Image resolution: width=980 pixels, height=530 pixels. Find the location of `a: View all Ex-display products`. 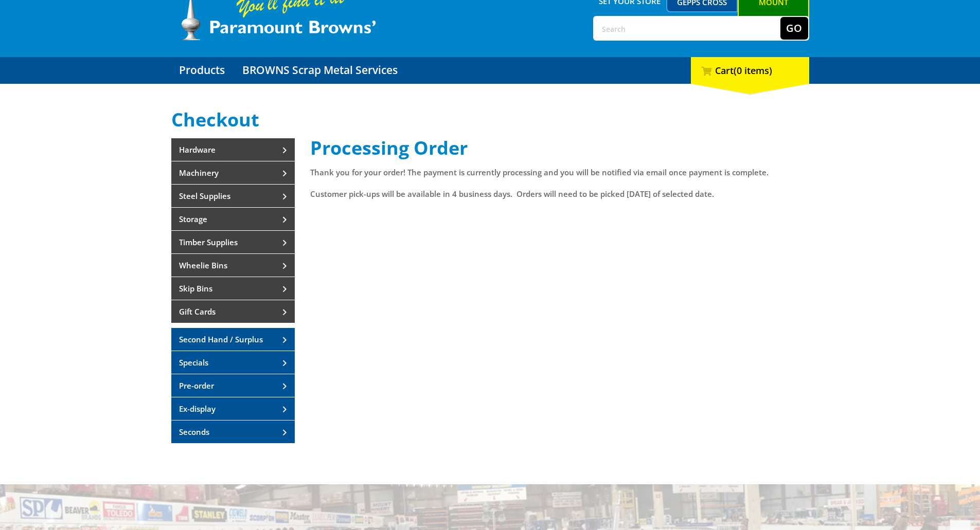

a: View all Ex-display products is located at coordinates (233, 409).